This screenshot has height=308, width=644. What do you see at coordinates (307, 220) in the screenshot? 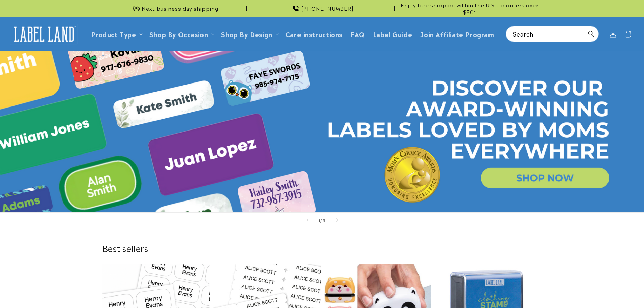
I see `button: Previous slide` at bounding box center [307, 220].